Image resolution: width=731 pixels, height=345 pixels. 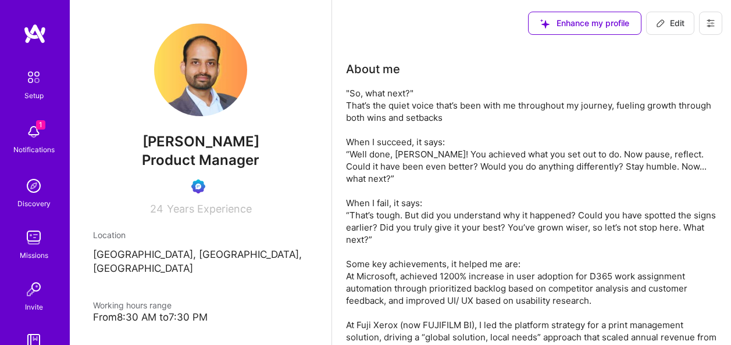 I want to click on div: Missions, so click(x=34, y=255).